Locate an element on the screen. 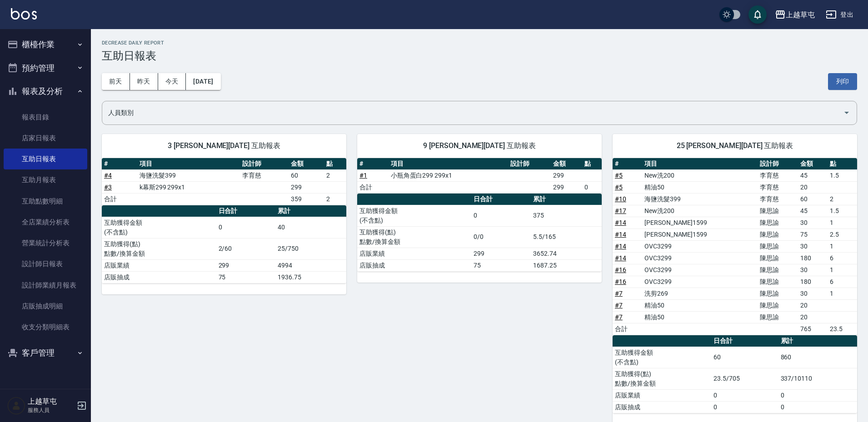 The image size is (868, 422). button: Open is located at coordinates (846, 112).